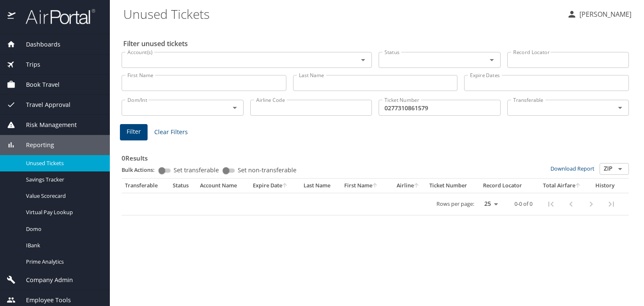 This screenshot has width=644, height=306. What do you see at coordinates (375, 197) in the screenshot?
I see `table: custom pagination table` at bounding box center [375, 197].